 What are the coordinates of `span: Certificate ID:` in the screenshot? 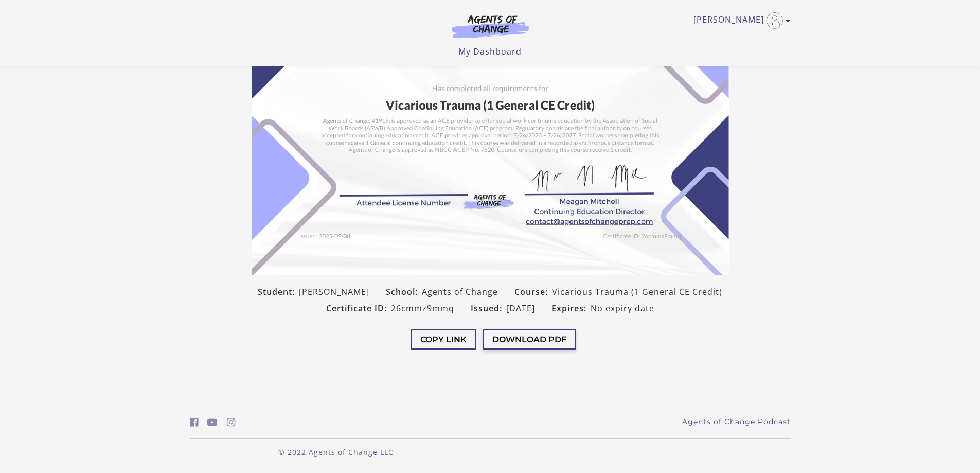 It's located at (359, 308).